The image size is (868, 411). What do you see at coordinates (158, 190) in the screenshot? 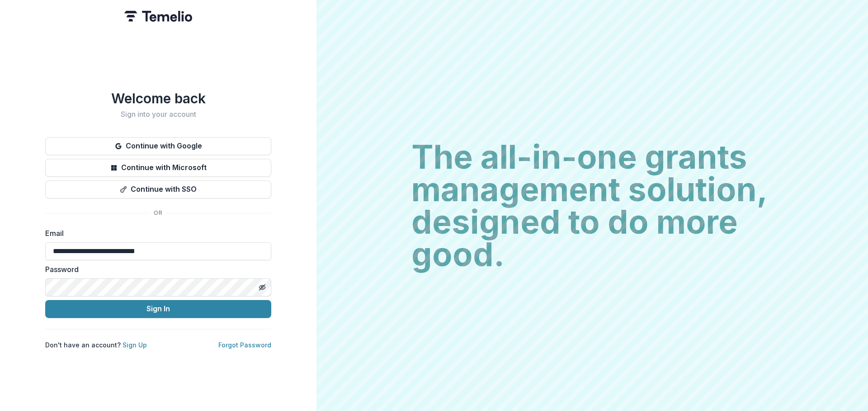
I see `button: Continue with SSO` at bounding box center [158, 190].